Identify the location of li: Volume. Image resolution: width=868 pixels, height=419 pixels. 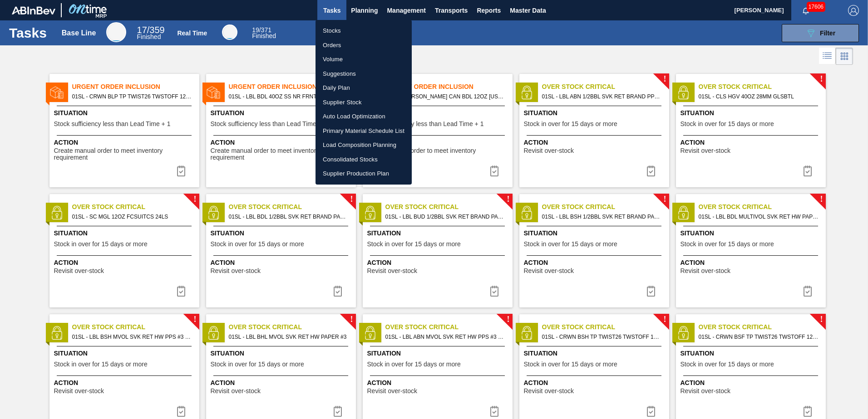
(364, 59).